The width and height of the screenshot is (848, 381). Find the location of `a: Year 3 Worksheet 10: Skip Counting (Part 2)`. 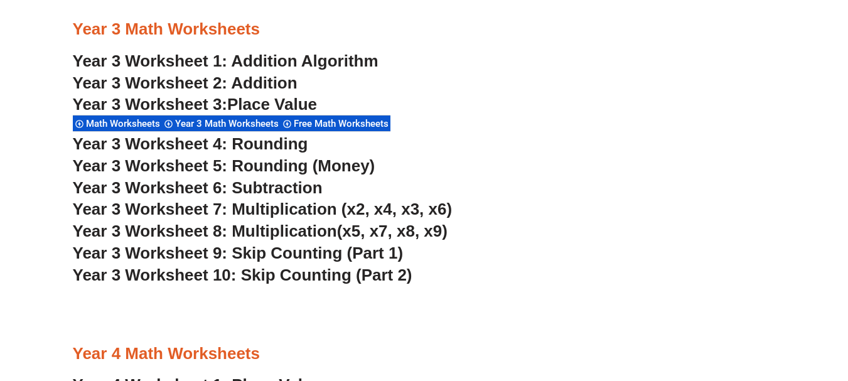

a: Year 3 Worksheet 10: Skip Counting (Part 2) is located at coordinates (242, 275).